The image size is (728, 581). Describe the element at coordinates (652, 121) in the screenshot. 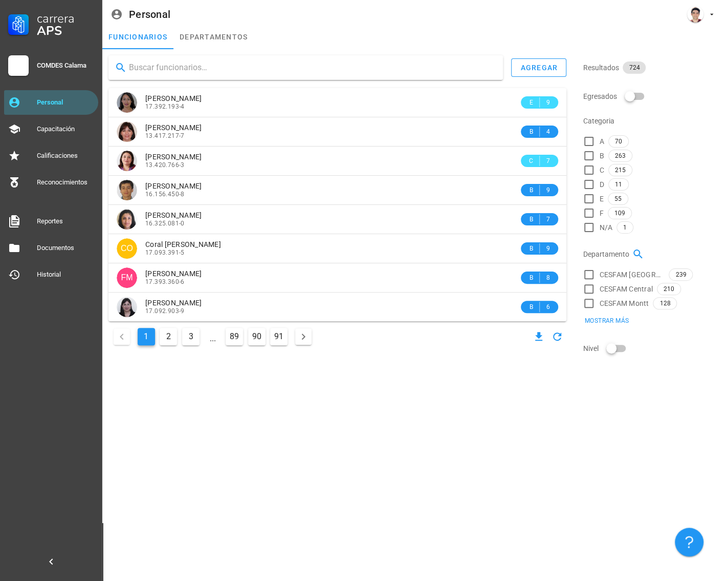

I see `div: Categoria` at that location.